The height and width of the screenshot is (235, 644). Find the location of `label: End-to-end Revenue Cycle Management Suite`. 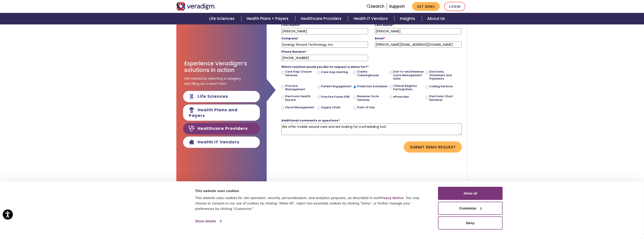

label: End-to-end Revenue Cycle Management Suite is located at coordinates (408, 75).